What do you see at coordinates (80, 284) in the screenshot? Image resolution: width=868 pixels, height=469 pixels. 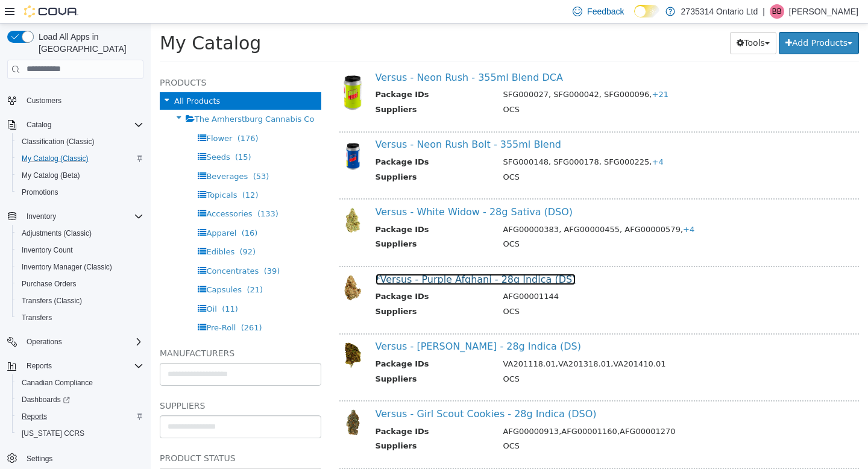 I see `button: Purchase Orders` at bounding box center [80, 284].